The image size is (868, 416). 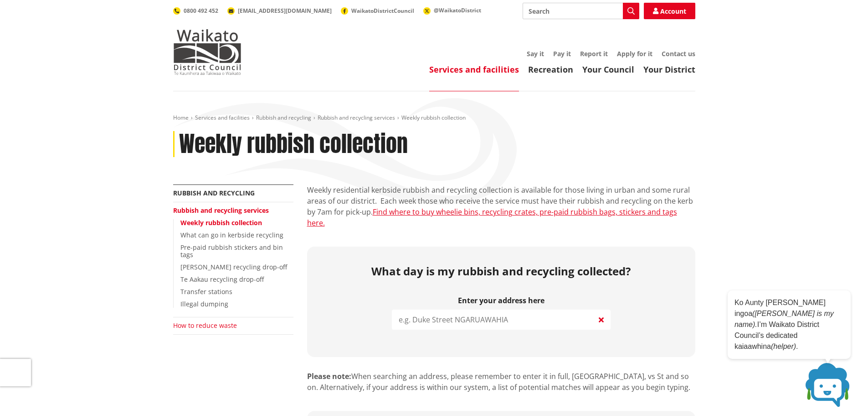 What do you see at coordinates (594, 53) in the screenshot?
I see `a: Report it` at bounding box center [594, 53].